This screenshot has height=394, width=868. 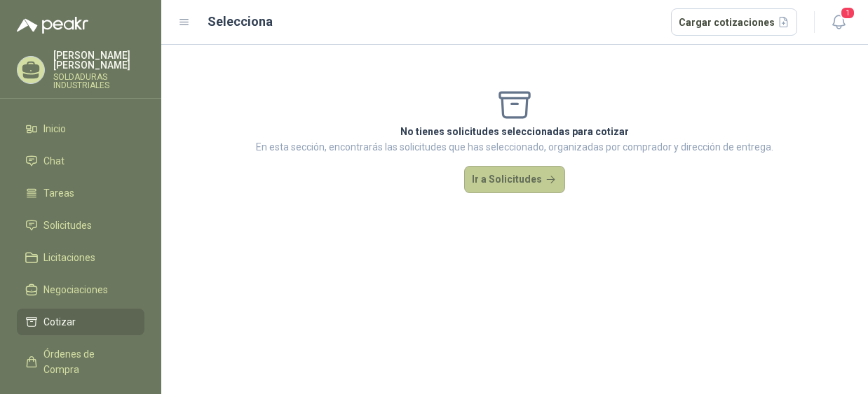 What do you see at coordinates (87, 362) in the screenshot?
I see `span: Órdenes de Compra` at bounding box center [87, 362].